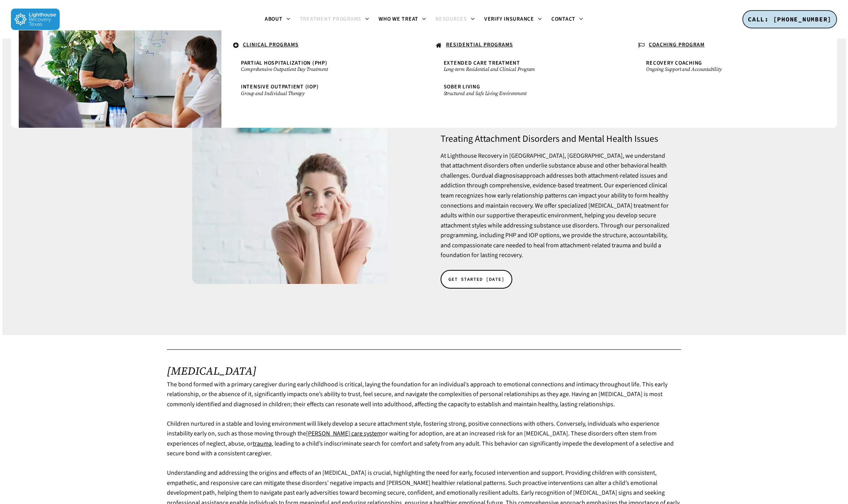  I want to click on p: The bond formed with a primary caregiver during early childhood is critical, laying the foundatio..., so click(424, 399).